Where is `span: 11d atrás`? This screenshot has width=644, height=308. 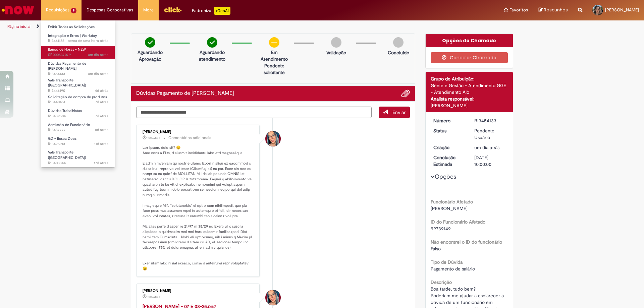 span: 11d atrás is located at coordinates (101, 144).